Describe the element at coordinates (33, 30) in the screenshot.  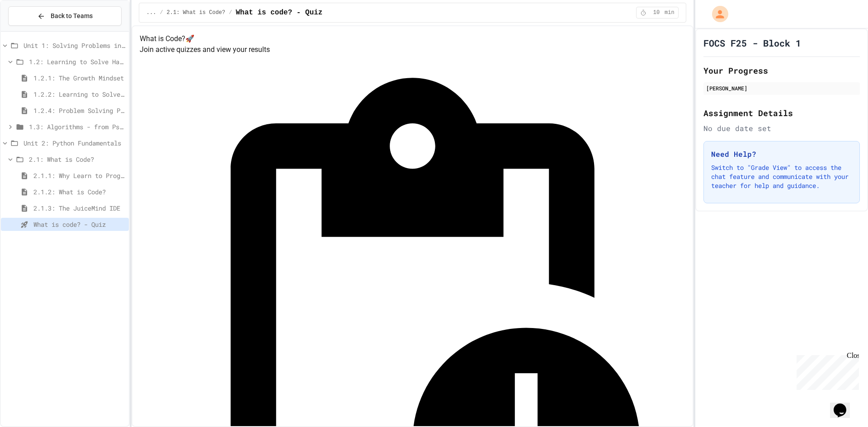
I see `div: Chat with us now!Close` at that location.